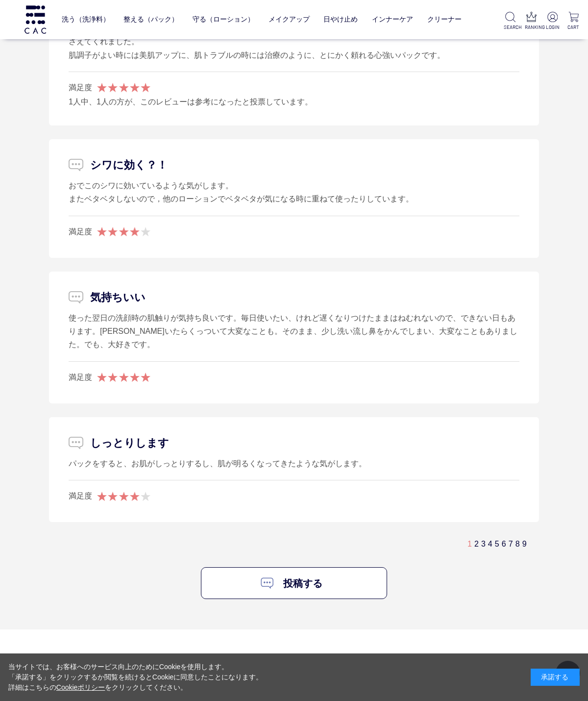 This screenshot has width=588, height=701. I want to click on span: 1, so click(470, 544).